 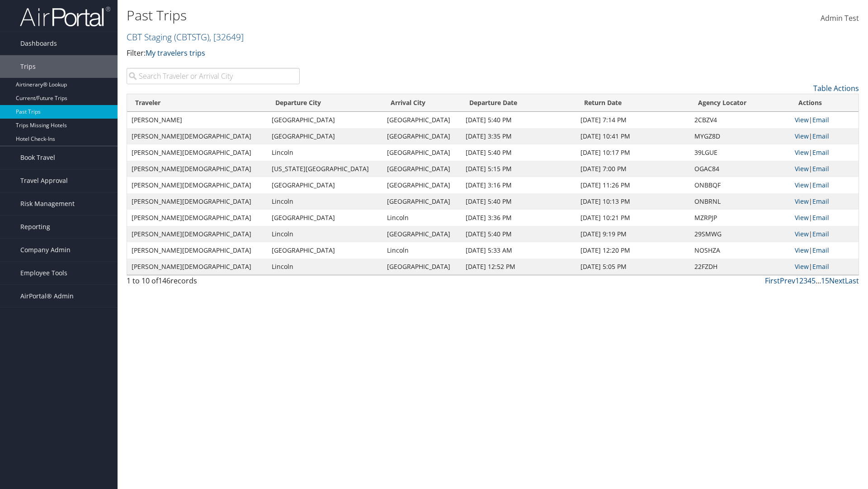 What do you see at coordinates (47, 204) in the screenshot?
I see `span: Risk Management` at bounding box center [47, 204].